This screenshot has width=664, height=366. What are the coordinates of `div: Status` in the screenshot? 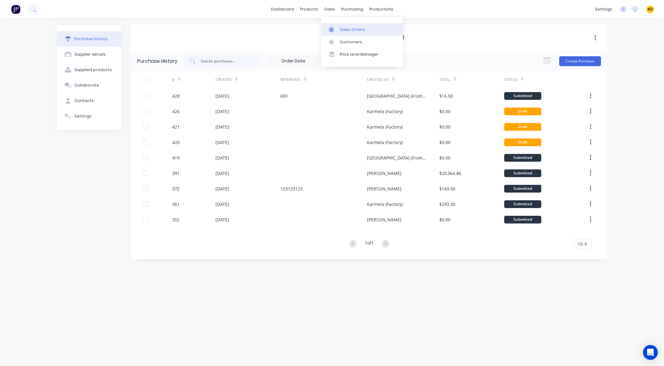 It's located at (511, 80).